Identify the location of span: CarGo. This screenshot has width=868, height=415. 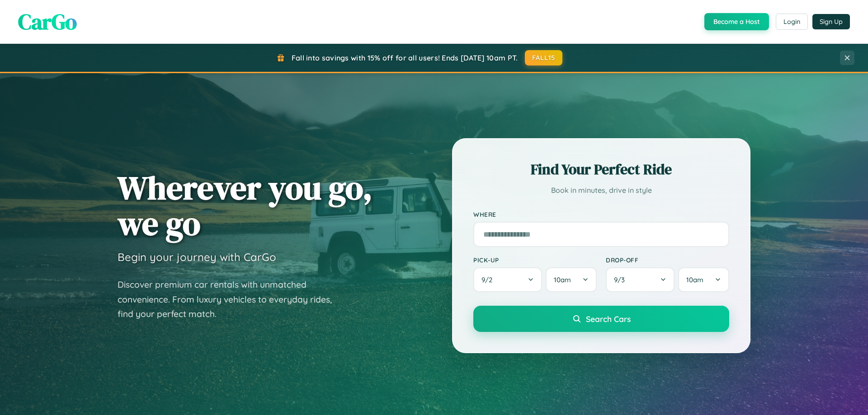
(48, 22).